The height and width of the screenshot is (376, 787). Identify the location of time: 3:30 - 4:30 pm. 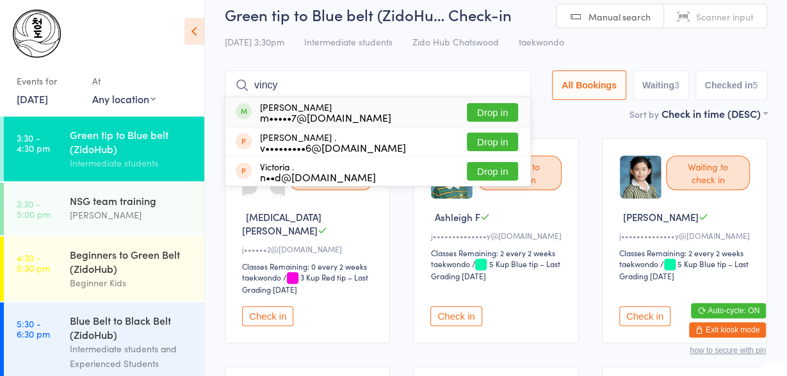
(33, 143).